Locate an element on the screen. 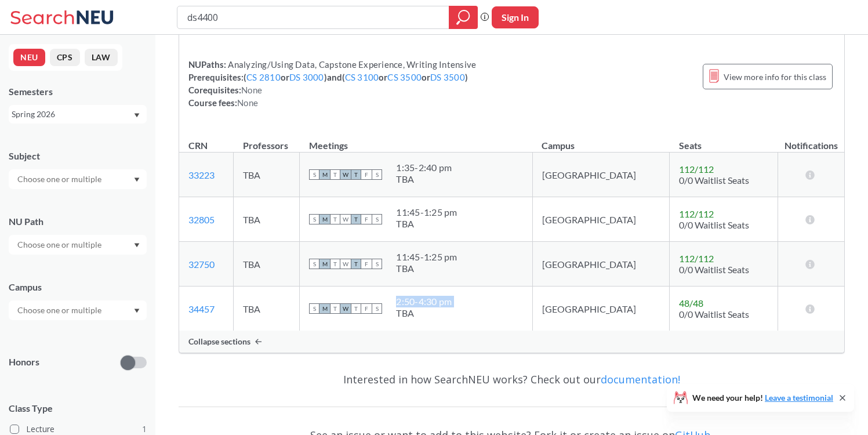  span: Class Type is located at coordinates (77, 409).